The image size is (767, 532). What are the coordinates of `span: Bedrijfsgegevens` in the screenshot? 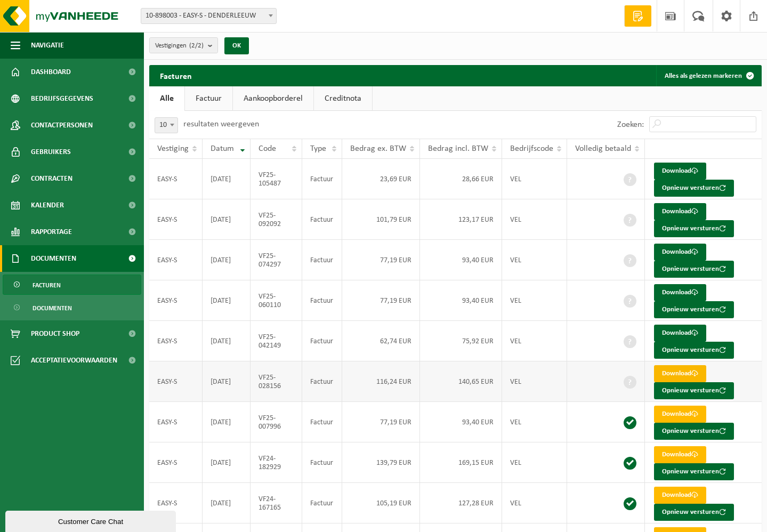 It's located at (62, 98).